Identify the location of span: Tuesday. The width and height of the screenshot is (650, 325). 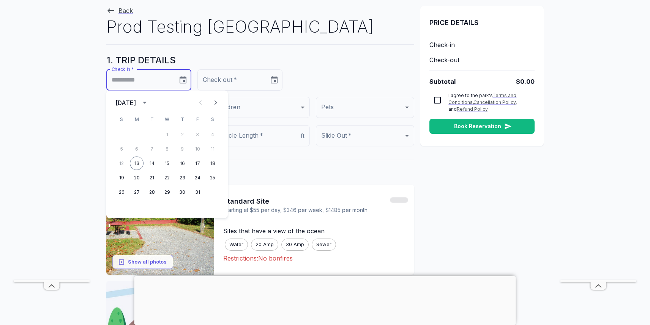
(152, 120).